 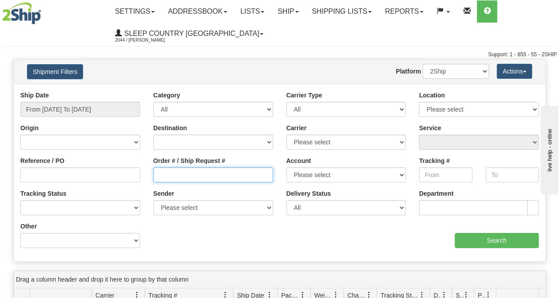 I want to click on label: Category, so click(x=167, y=95).